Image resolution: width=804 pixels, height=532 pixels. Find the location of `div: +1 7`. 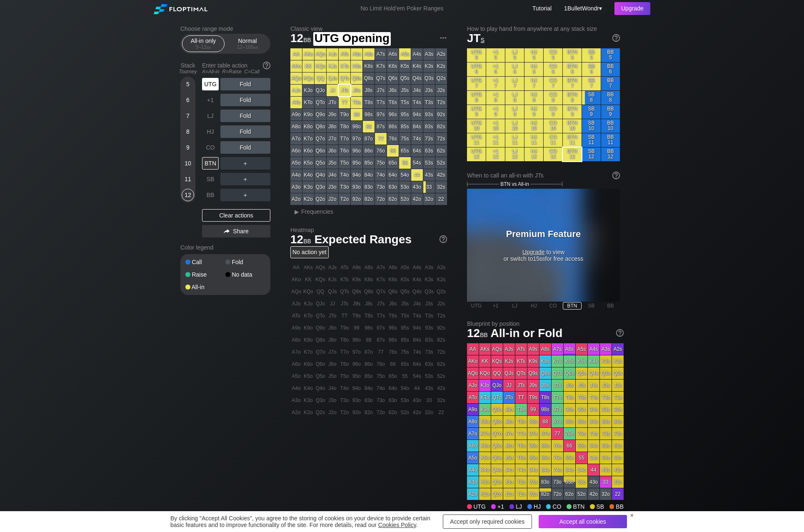

div: +1 7 is located at coordinates (495, 84).